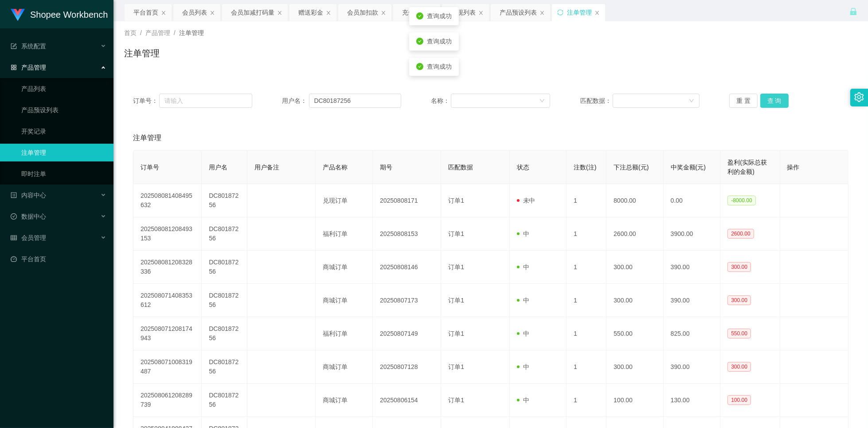 The height and width of the screenshot is (428, 868). Describe the element at coordinates (194, 13) in the screenshot. I see `div: 会员列表` at that location.